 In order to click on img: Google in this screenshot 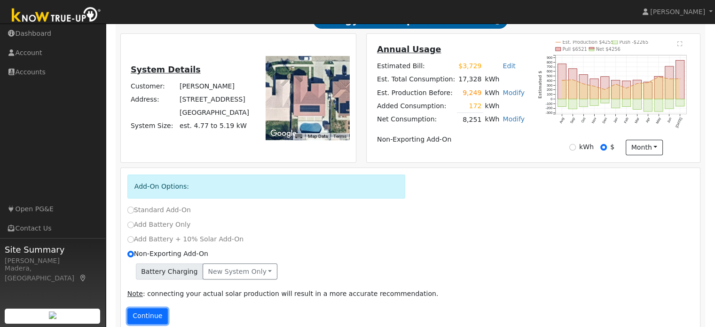, I will do `click(283, 133)`.